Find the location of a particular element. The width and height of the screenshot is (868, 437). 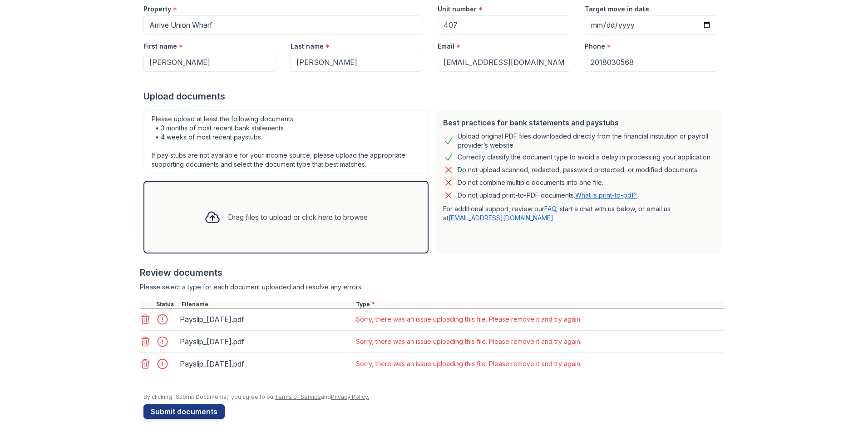

button: Submit documents is located at coordinates (184, 412).